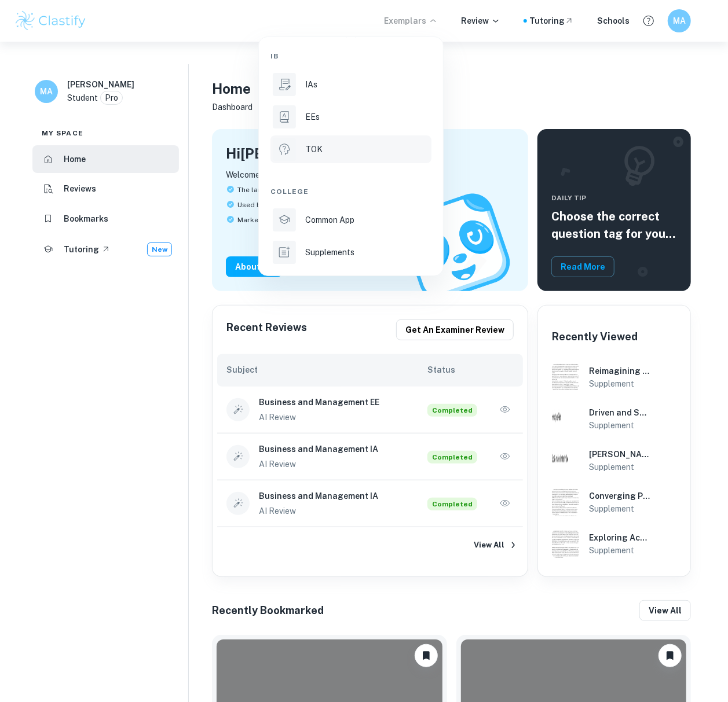 Image resolution: width=728 pixels, height=702 pixels. I want to click on a: IAs, so click(351, 84).